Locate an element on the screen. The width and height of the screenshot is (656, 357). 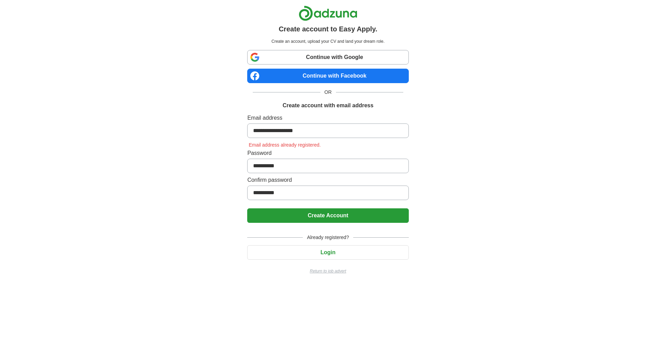
img: Adzuna logo is located at coordinates (328, 13).